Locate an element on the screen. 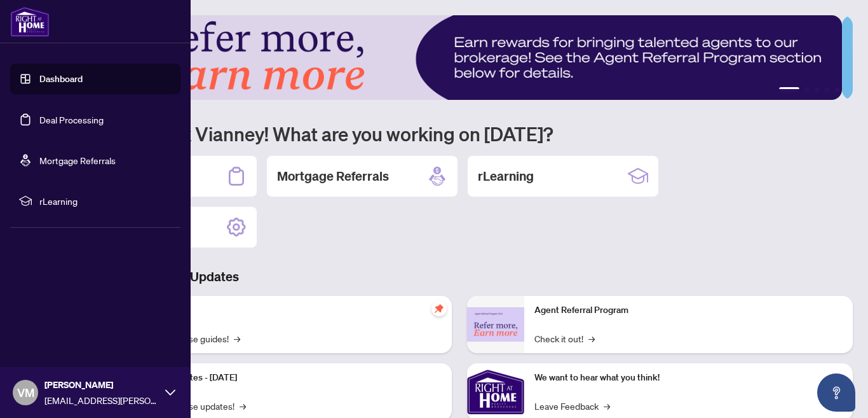 The width and height of the screenshot is (868, 418). p: Agent Referral Program is located at coordinates (689, 310).